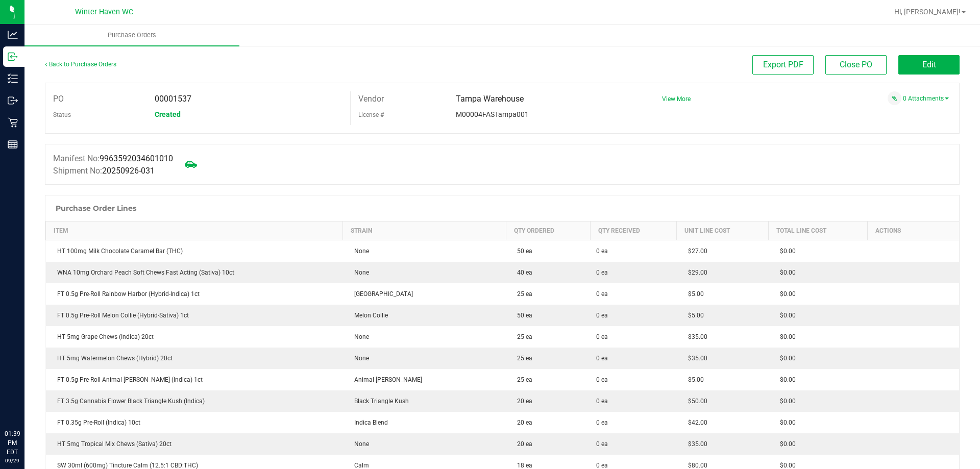 This screenshot has width=980, height=469. I want to click on button: Close PO, so click(856, 65).